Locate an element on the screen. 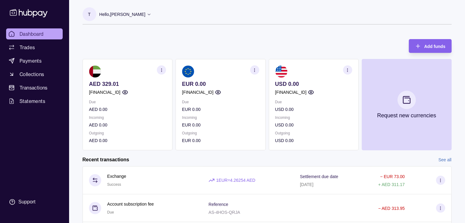 This screenshot has height=223, width=465. p: Reference is located at coordinates (218, 205).